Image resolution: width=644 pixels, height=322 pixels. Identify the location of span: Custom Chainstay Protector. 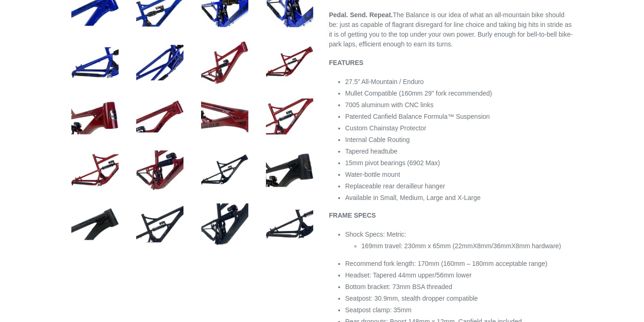
(386, 128).